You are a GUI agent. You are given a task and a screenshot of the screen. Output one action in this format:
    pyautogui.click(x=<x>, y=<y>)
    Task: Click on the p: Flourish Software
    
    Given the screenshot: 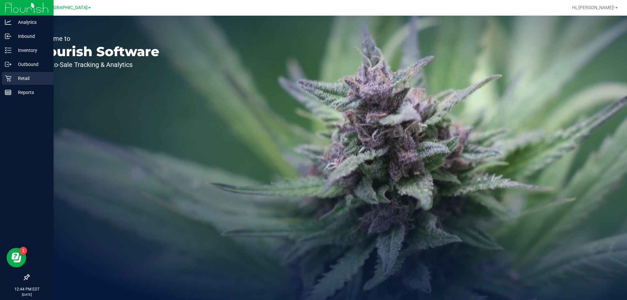 What is the action you would take?
    pyautogui.click(x=97, y=52)
    